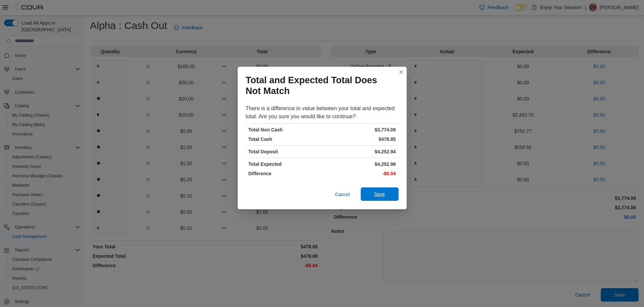 This screenshot has width=644, height=307. What do you see at coordinates (360, 130) in the screenshot?
I see `p: $3,774.09` at bounding box center [360, 130].